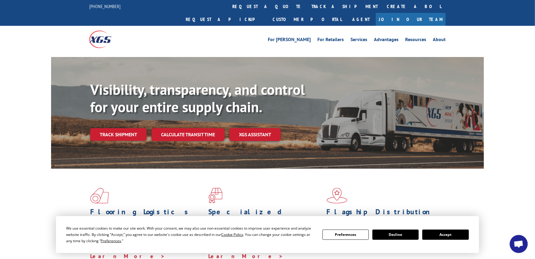 The height and width of the screenshot is (259, 535). Describe the element at coordinates (99, 196) in the screenshot. I see `img: xgs-icon-total-supply-chain-intelligence-red` at that location.